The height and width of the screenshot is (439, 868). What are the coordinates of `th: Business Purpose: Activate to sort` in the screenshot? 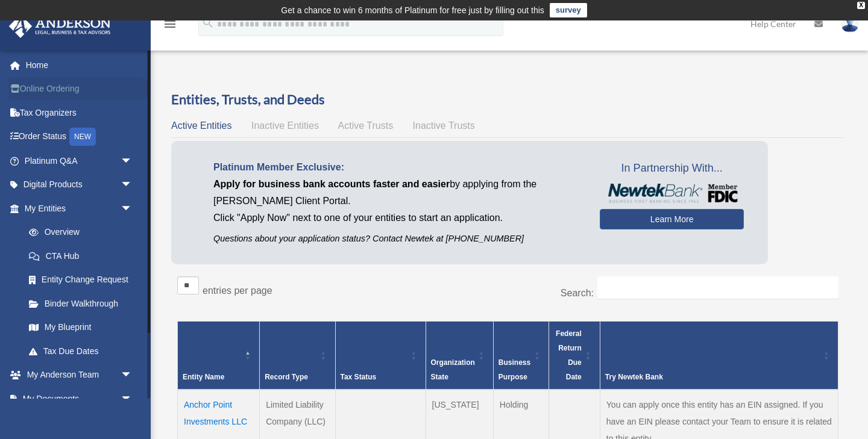 It's located at (521, 356).